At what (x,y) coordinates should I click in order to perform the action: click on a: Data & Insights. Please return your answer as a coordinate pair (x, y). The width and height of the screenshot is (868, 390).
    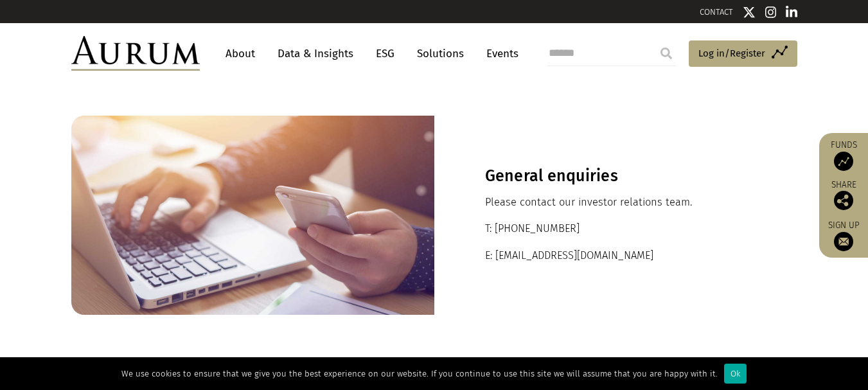
    Looking at the image, I should click on (315, 53).